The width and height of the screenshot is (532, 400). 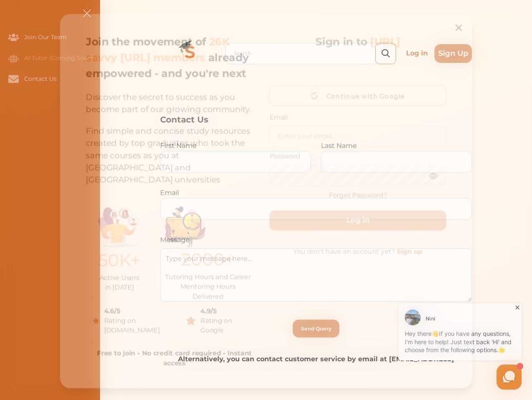 I want to click on p: Email, so click(x=361, y=115).